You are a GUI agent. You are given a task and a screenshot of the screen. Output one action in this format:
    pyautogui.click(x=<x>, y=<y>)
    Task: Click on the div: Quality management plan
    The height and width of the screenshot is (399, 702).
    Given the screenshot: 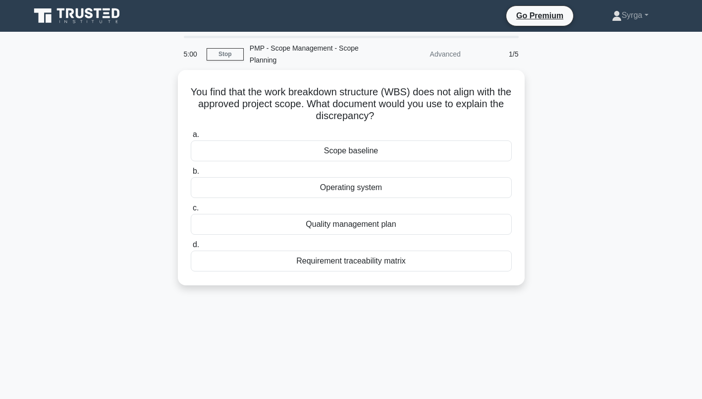 What is the action you would take?
    pyautogui.click(x=351, y=224)
    